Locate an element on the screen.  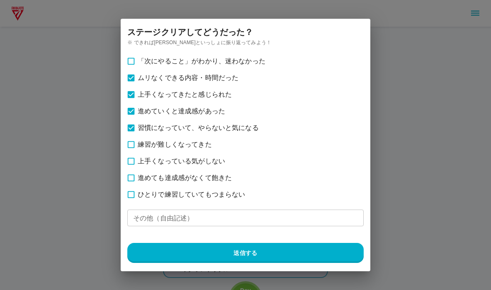
span: 上手くなってきたと感じられた is located at coordinates (185, 94).